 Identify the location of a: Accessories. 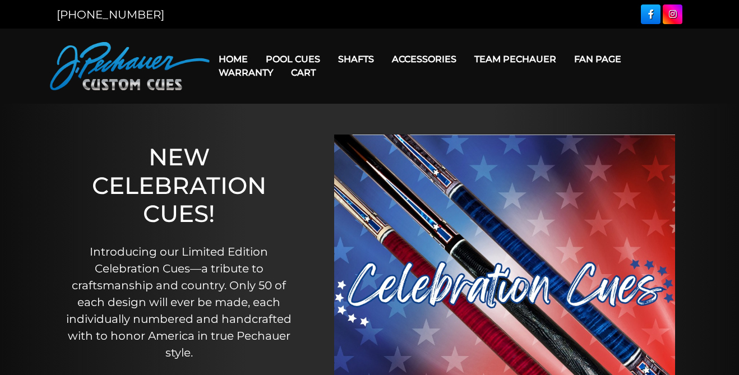
(424, 59).